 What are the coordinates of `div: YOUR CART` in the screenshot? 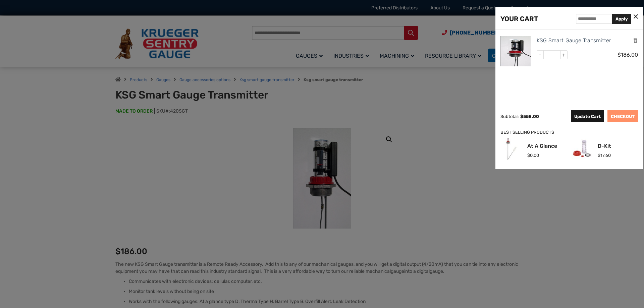 It's located at (519, 19).